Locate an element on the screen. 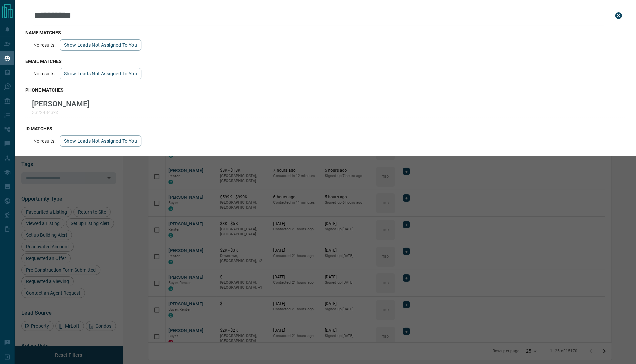 The width and height of the screenshot is (636, 364). button: close search bar is located at coordinates (619, 16).